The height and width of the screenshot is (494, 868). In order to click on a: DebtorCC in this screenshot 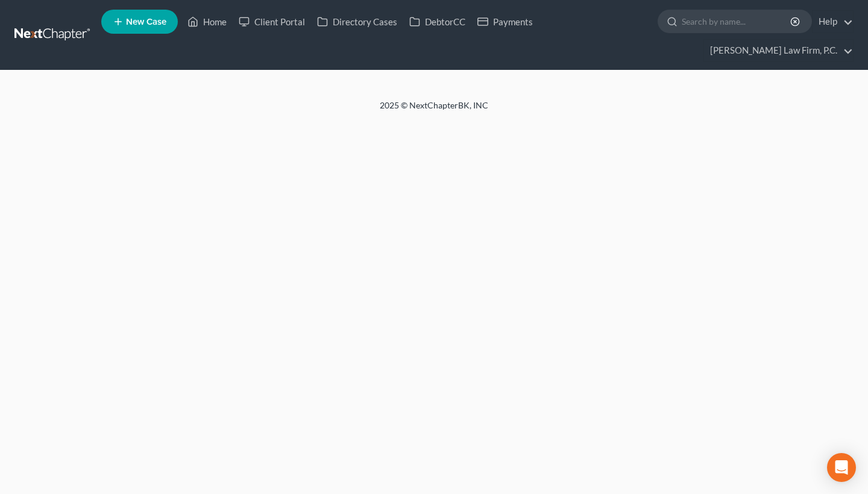, I will do `click(437, 22)`.